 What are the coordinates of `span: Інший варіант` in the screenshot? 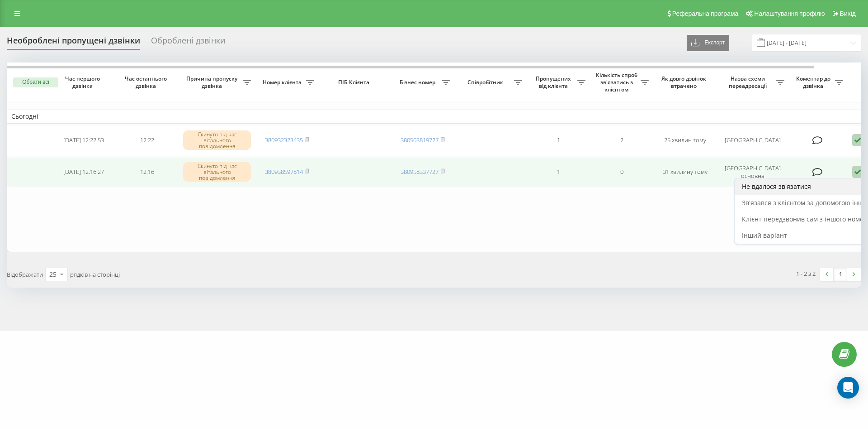 It's located at (764, 235).